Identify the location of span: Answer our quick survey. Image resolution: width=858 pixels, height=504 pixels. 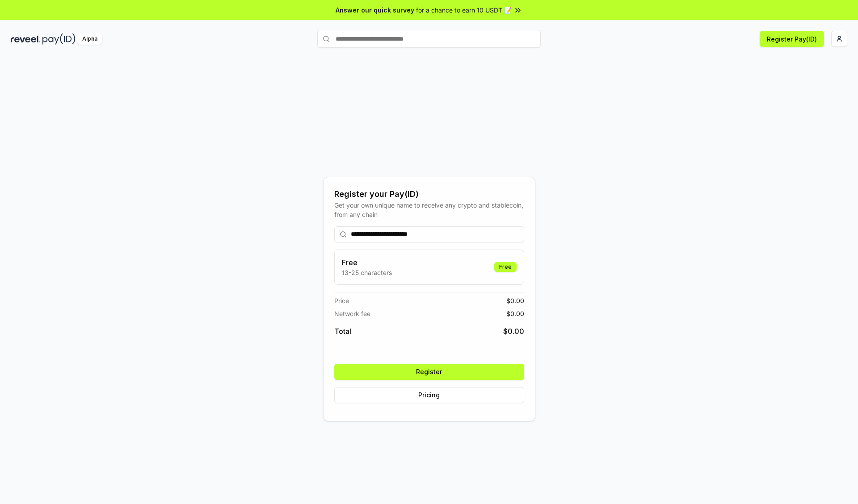
(375, 10).